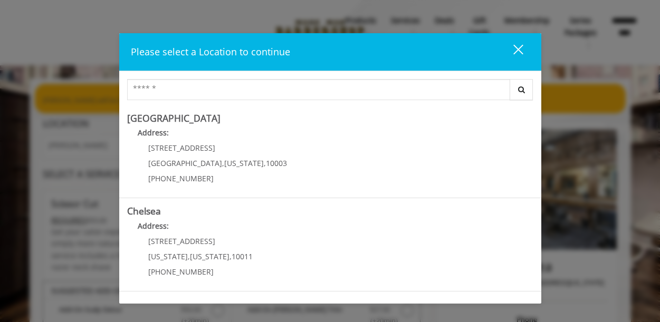  What do you see at coordinates (242, 256) in the screenshot?
I see `span: 10011` at bounding box center [242, 256].